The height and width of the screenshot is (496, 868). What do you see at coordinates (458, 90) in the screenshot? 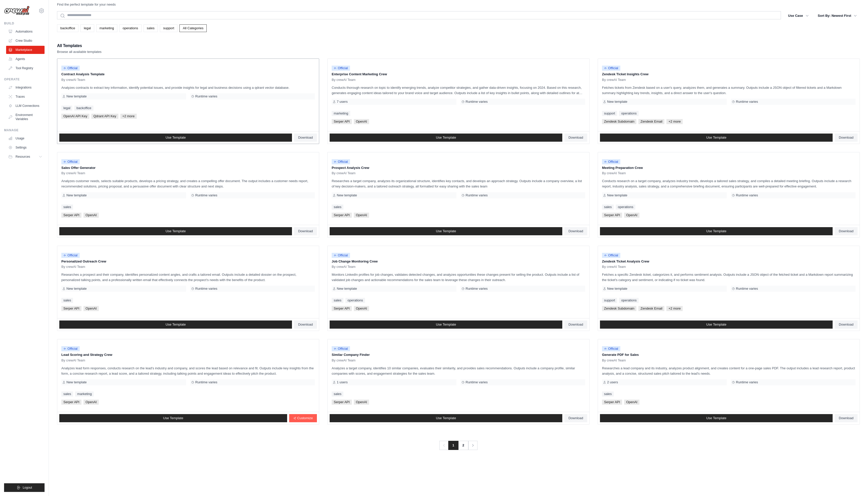
I see `p: Conducts thorough research on topic to identify emerging trends, analyze competitor strategies, a...` at bounding box center [458, 90].